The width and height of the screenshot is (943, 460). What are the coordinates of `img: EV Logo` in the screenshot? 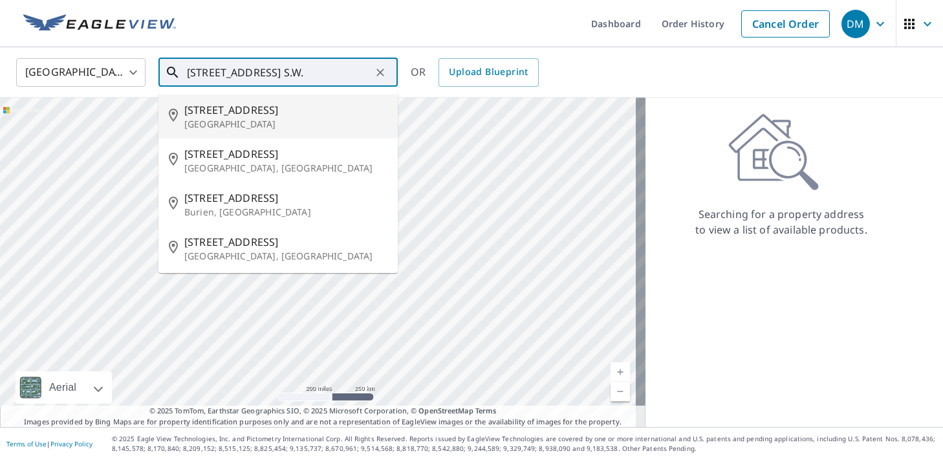 It's located at (100, 24).